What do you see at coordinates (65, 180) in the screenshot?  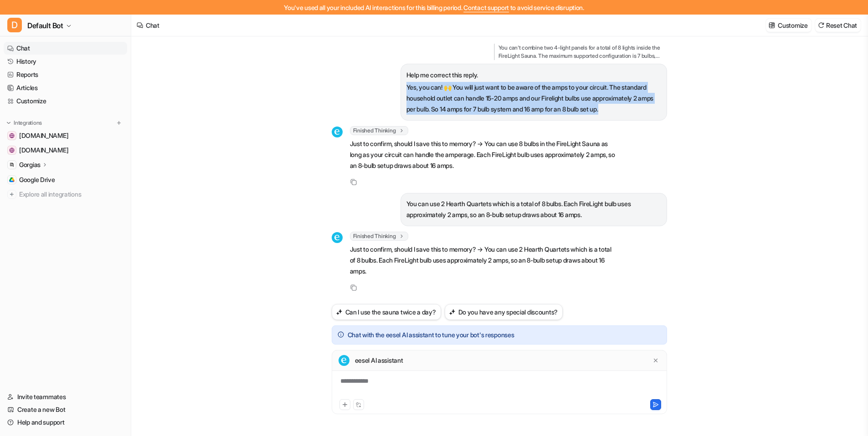 I see `a: Google DriveGoogle Drive` at bounding box center [65, 180].